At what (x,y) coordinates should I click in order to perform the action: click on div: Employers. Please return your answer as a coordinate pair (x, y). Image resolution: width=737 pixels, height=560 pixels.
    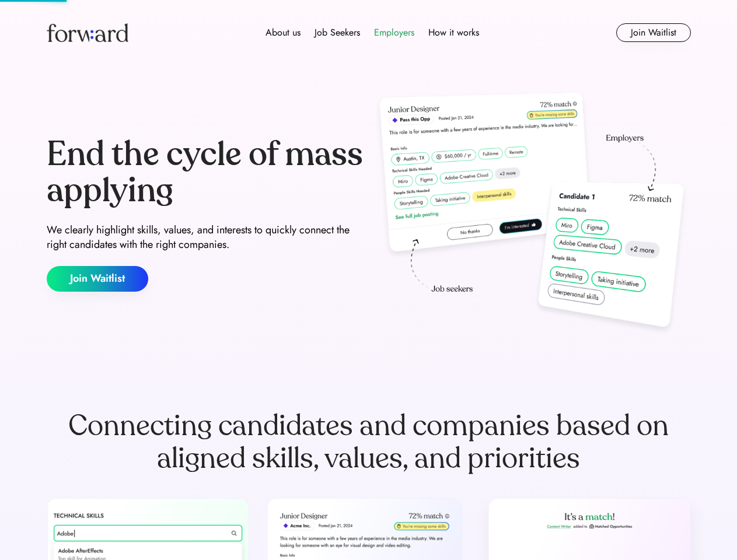
    Looking at the image, I should click on (394, 32).